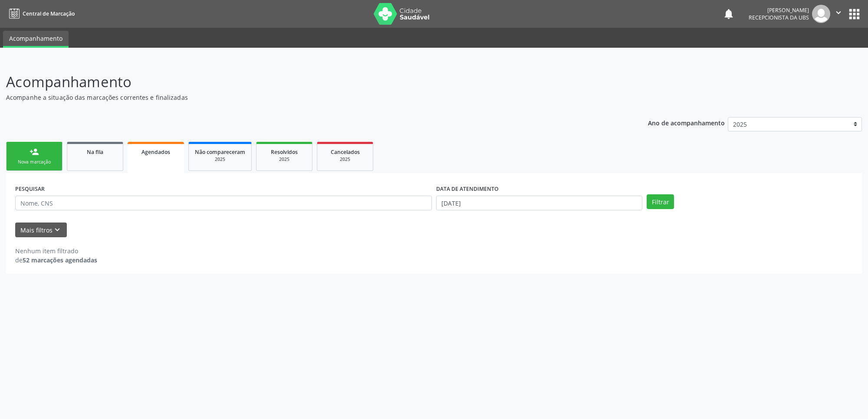 The height and width of the screenshot is (419, 868). I want to click on img: img, so click(821, 14).